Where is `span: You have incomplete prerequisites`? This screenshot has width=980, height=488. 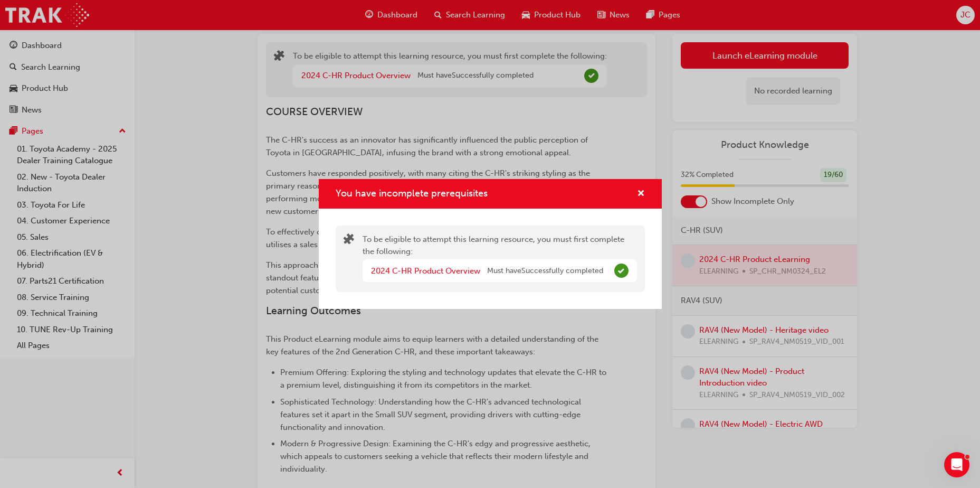 span: You have incomplete prerequisites is located at coordinates (411, 193).